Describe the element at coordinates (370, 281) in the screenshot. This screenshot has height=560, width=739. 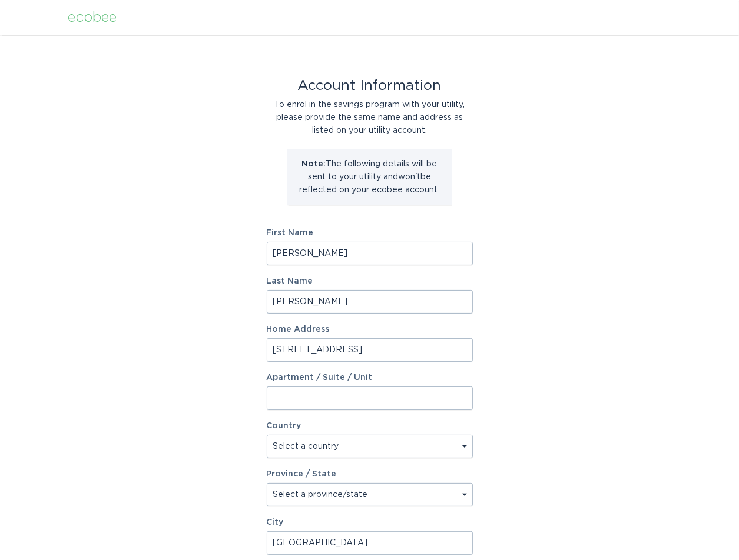
I see `label: Last Name` at that location.